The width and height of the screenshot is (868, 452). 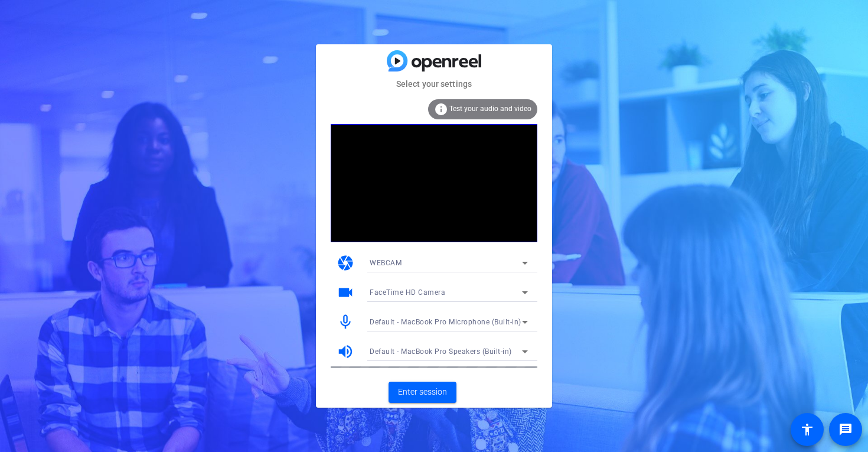 What do you see at coordinates (346, 293) in the screenshot?
I see `mat-icon: videocam` at bounding box center [346, 293].